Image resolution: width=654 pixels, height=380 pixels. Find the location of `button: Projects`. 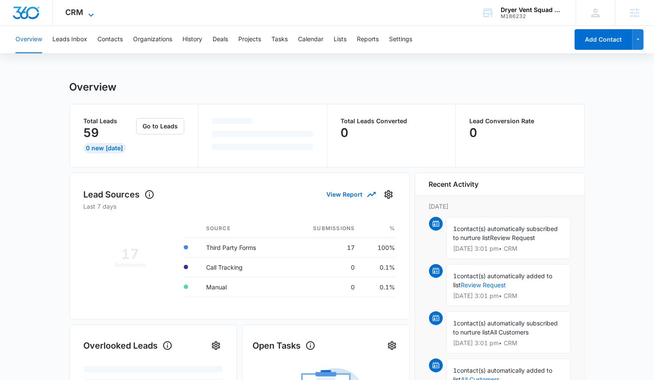

button: Projects is located at coordinates (250, 40).